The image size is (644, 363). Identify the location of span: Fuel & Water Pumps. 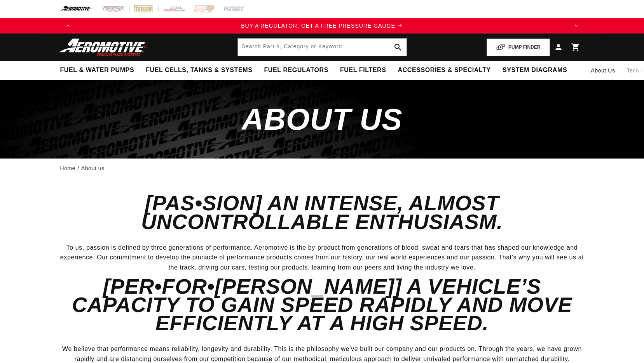
(97, 70).